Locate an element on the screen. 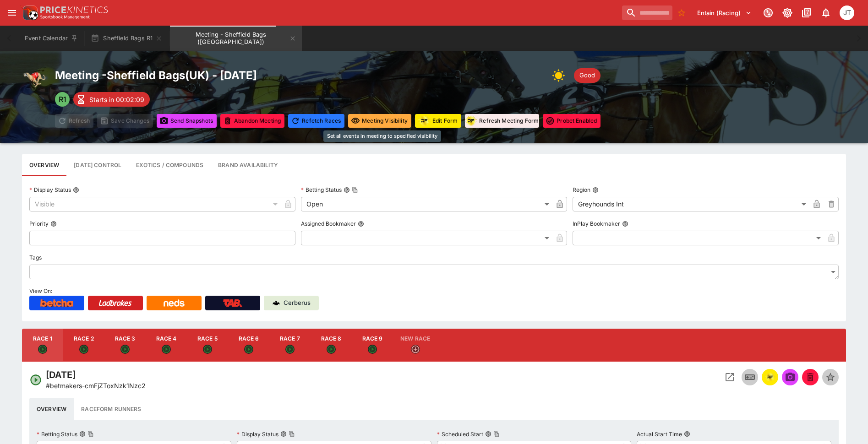 The image size is (868, 444). button: Race 5 is located at coordinates (208, 345).